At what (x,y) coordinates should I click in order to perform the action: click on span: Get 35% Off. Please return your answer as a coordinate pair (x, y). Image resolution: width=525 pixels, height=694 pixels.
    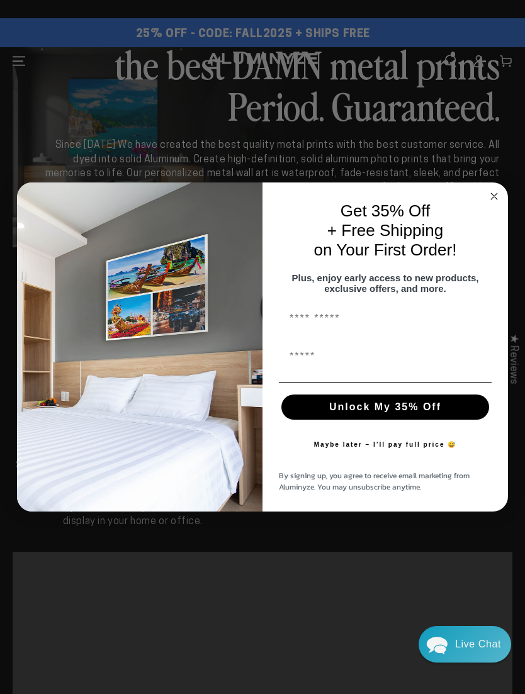
    Looking at the image, I should click on (385, 211).